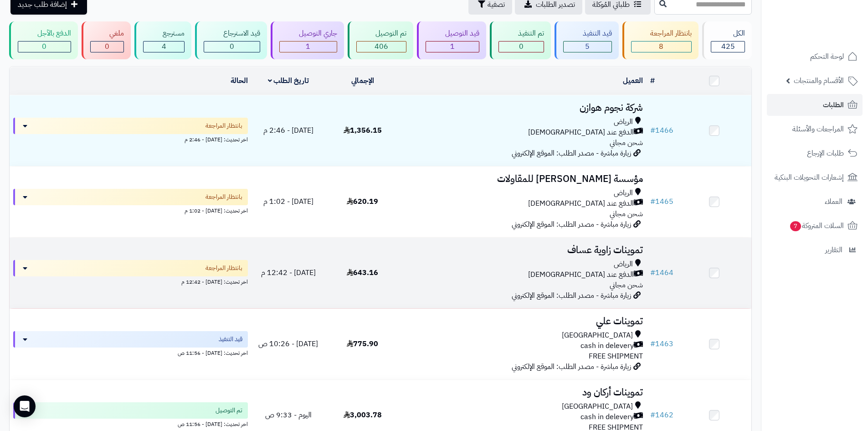  Describe the element at coordinates (363, 81) in the screenshot. I see `a: الإجمالي` at that location.